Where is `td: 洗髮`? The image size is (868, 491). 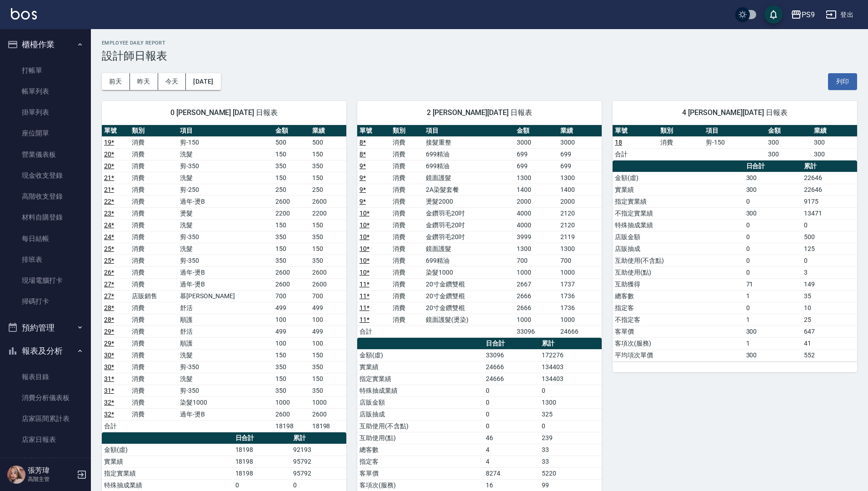
td: 洗髮 is located at coordinates (226, 177).